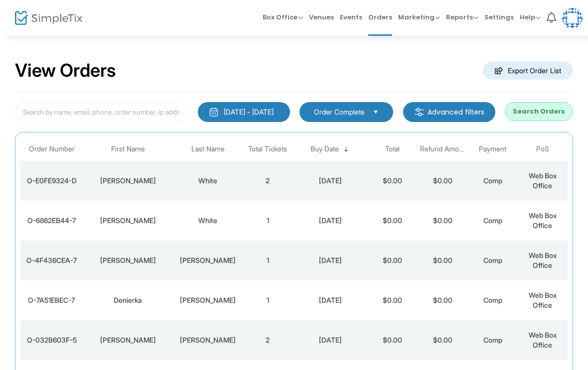 The height and width of the screenshot is (370, 588). What do you see at coordinates (376, 112) in the screenshot?
I see `button: Select` at bounding box center [376, 112].